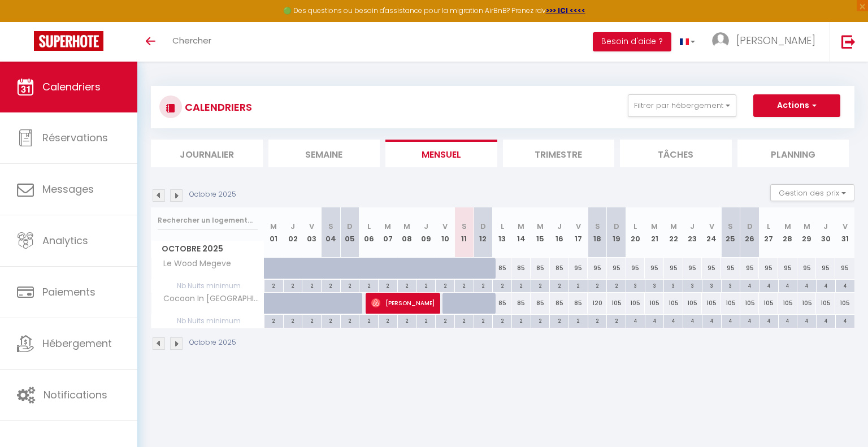 The height and width of the screenshot is (447, 868). I want to click on th: 29, so click(807, 232).